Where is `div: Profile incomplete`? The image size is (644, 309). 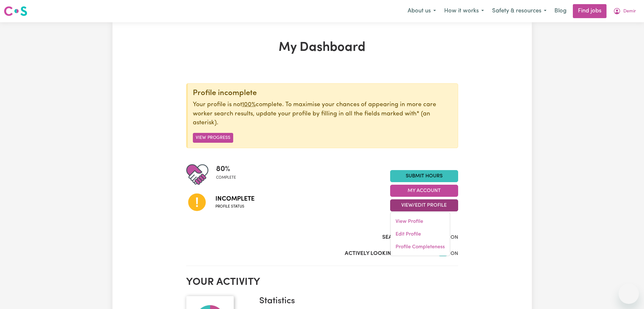
div: Profile incomplete is located at coordinates (323, 93).